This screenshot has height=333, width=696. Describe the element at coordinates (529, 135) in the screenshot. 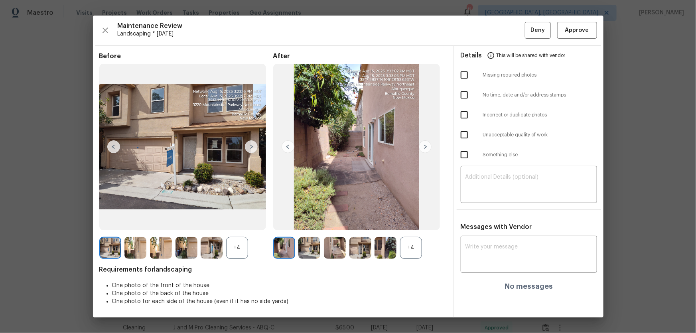

I see `div: Unacceptable quality of work` at that location.